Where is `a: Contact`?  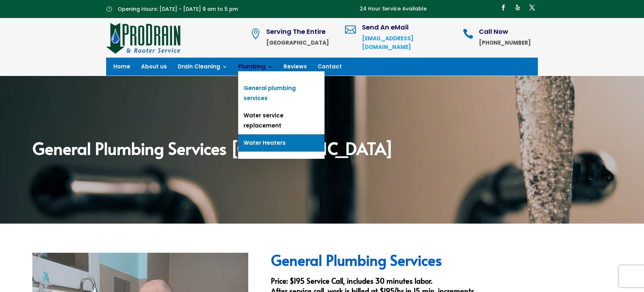 a: Contact is located at coordinates (329, 68).